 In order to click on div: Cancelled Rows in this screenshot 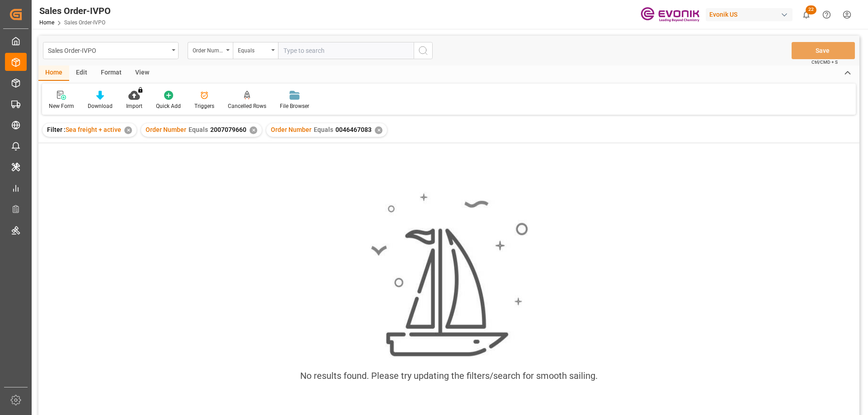, I will do `click(247, 106)`.